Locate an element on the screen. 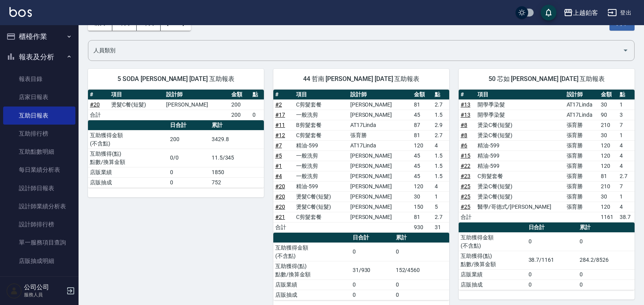 This screenshot has width=644, height=305. a: #5 is located at coordinates (279, 156).